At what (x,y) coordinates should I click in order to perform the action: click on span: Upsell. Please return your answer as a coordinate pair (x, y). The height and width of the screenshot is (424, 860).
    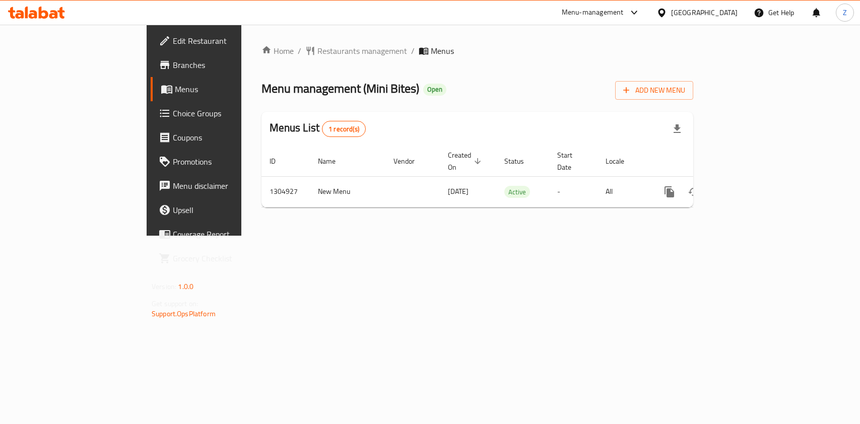
    Looking at the image, I should click on (227, 210).